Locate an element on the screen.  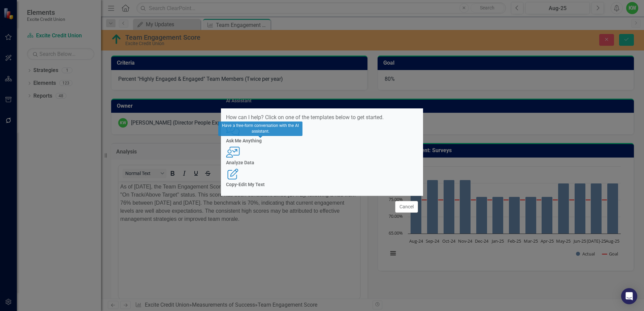
h4: Ask Me Anything is located at coordinates (322, 141).